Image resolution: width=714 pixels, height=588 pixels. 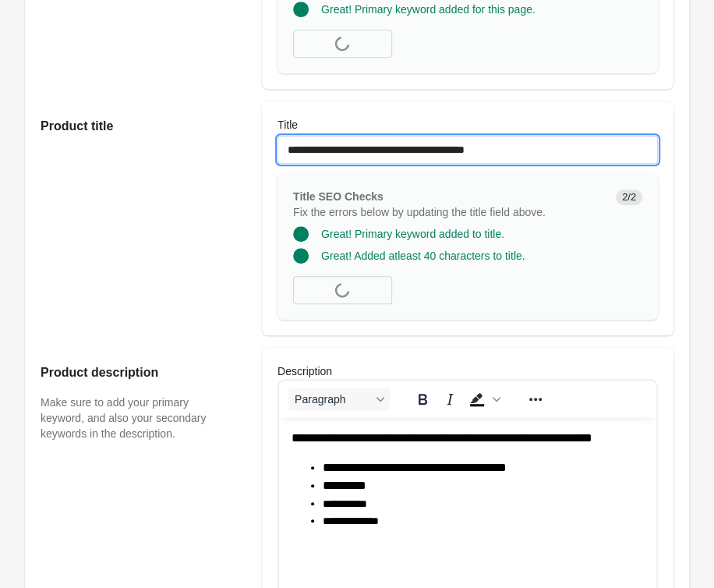 I want to click on div: Background color, so click(x=484, y=399).